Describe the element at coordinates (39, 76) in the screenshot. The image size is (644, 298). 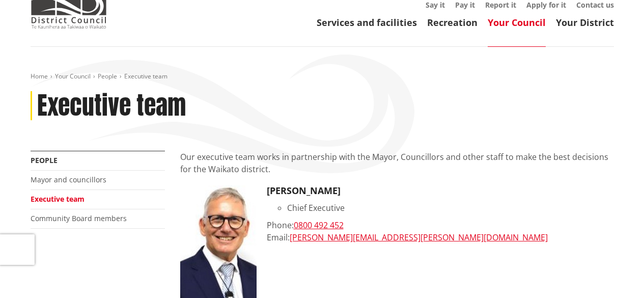
I see `a: Home` at that location.